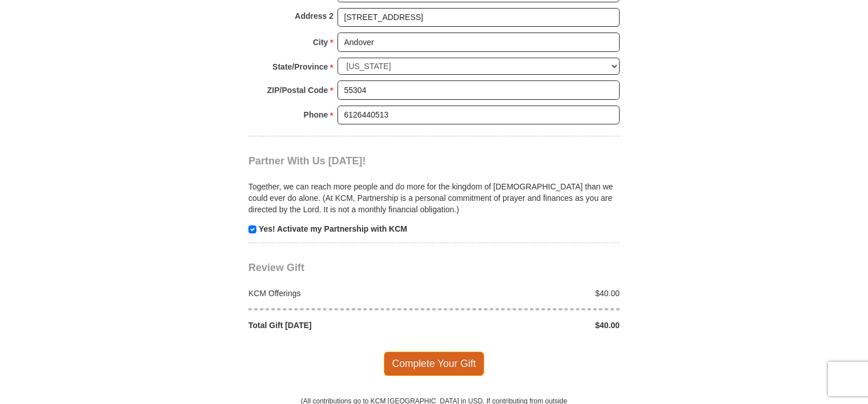  I want to click on span: Review Gift, so click(277, 268).